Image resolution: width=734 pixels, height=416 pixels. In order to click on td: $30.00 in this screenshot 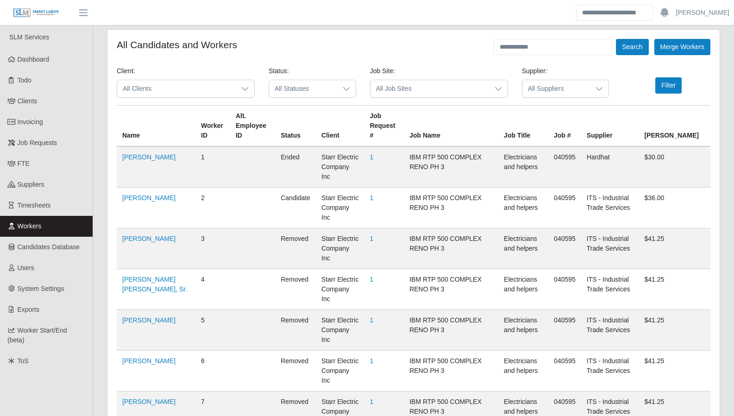, I will do `click(675, 167)`.